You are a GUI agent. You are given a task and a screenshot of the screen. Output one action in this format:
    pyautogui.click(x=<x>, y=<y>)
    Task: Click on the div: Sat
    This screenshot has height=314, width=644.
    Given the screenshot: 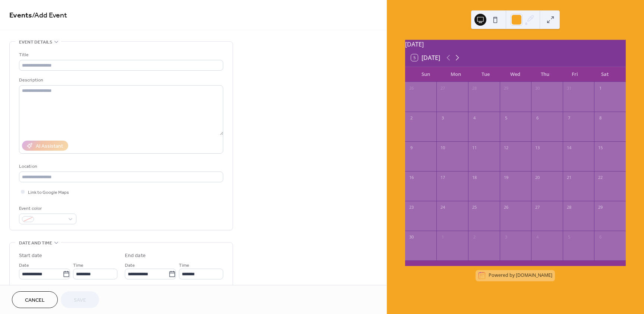 What is the action you would take?
    pyautogui.click(x=605, y=75)
    